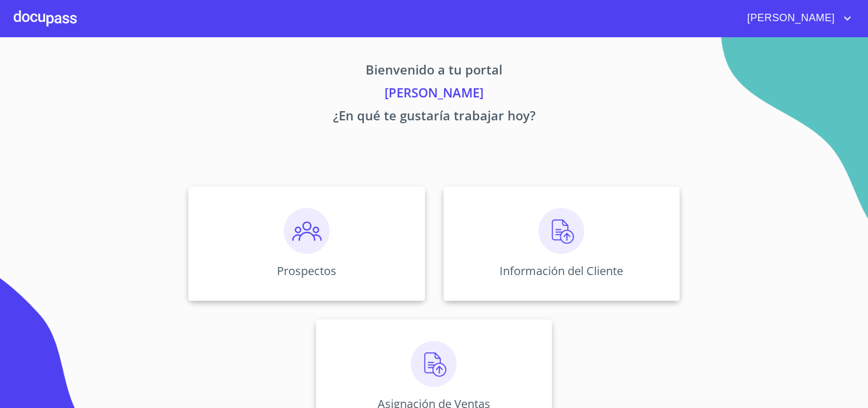 Image resolution: width=868 pixels, height=408 pixels. I want to click on p: Información del Cliente, so click(561, 270).